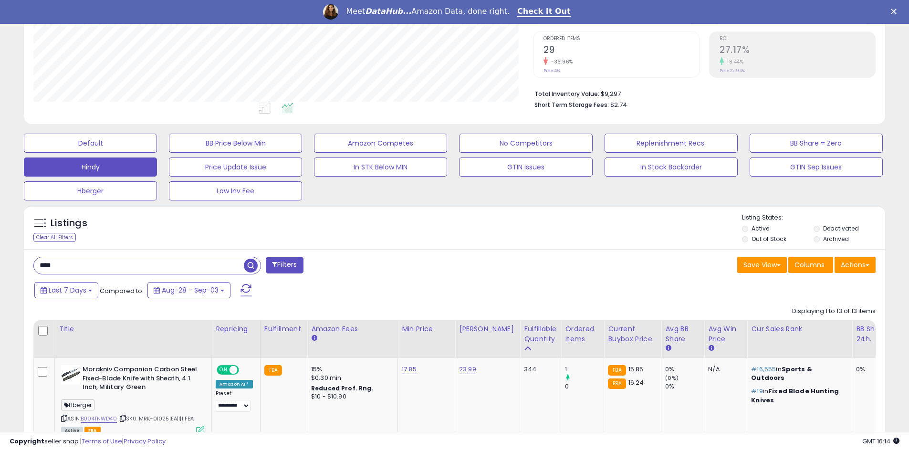 The height and width of the screenshot is (451, 909). Describe the element at coordinates (711, 348) in the screenshot. I see `small: Avg Win Price.` at that location.